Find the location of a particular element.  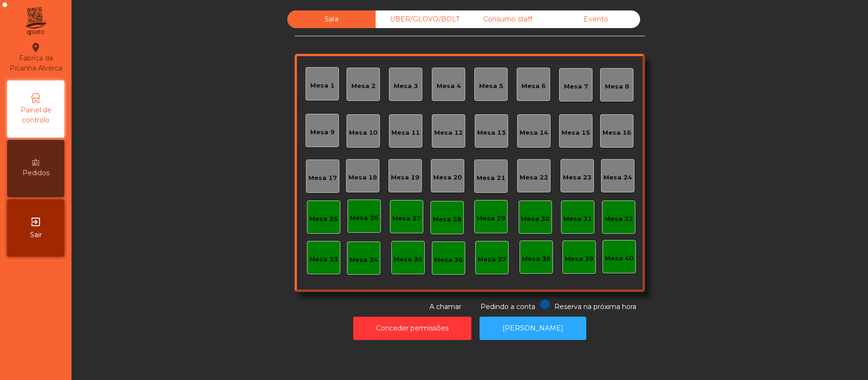

div: Mesa 12 is located at coordinates (449, 133).